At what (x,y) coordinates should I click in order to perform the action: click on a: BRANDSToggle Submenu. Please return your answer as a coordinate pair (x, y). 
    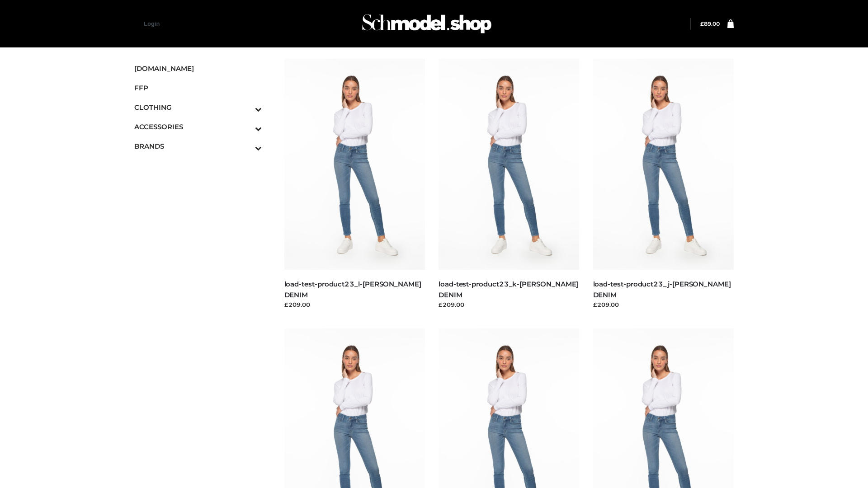
    Looking at the image, I should click on (198, 146).